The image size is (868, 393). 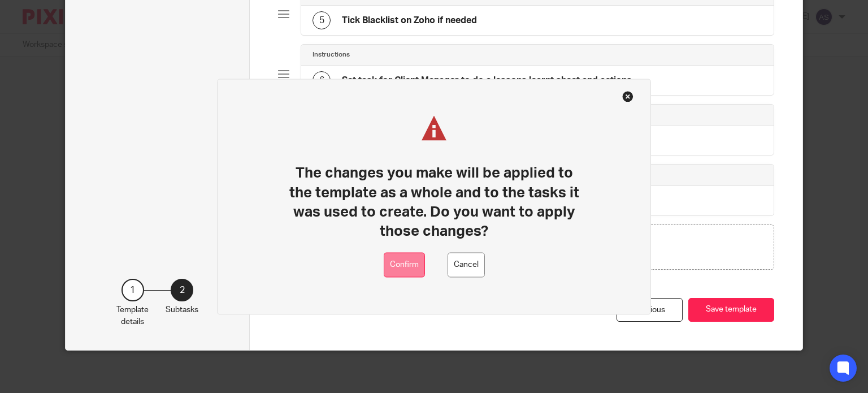 What do you see at coordinates (133, 290) in the screenshot?
I see `div: 1` at bounding box center [133, 290].